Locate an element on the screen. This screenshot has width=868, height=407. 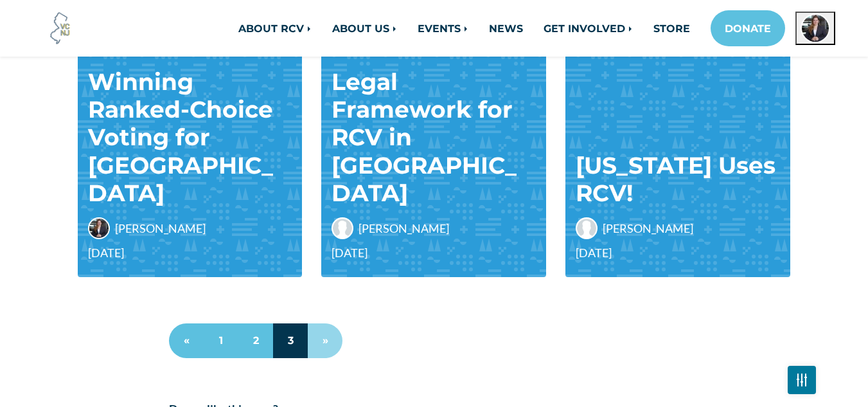
img: Voter Choice NJ is located at coordinates (61, 28).